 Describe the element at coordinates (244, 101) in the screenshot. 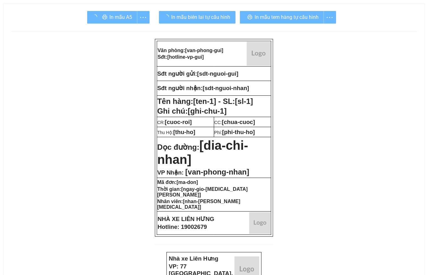

I see `span: [sl-1]` at that location.